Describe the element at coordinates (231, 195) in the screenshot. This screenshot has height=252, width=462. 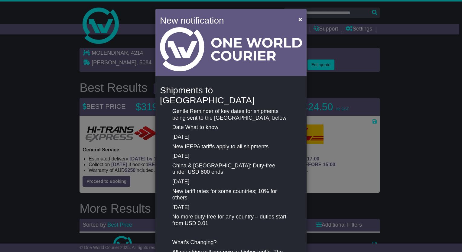
I see `p: New tariff rates for some countries; 10% for others` at that location.